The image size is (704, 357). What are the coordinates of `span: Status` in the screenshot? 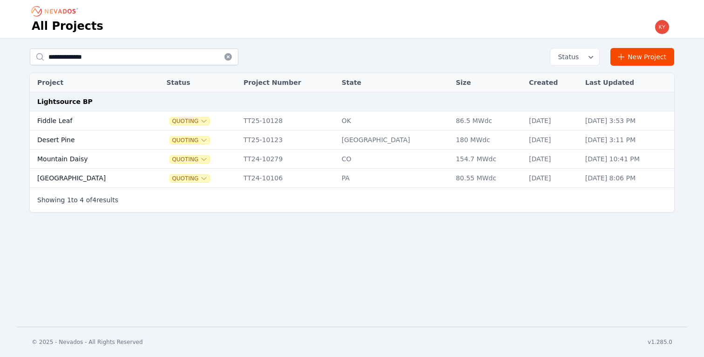 It's located at (566, 57).